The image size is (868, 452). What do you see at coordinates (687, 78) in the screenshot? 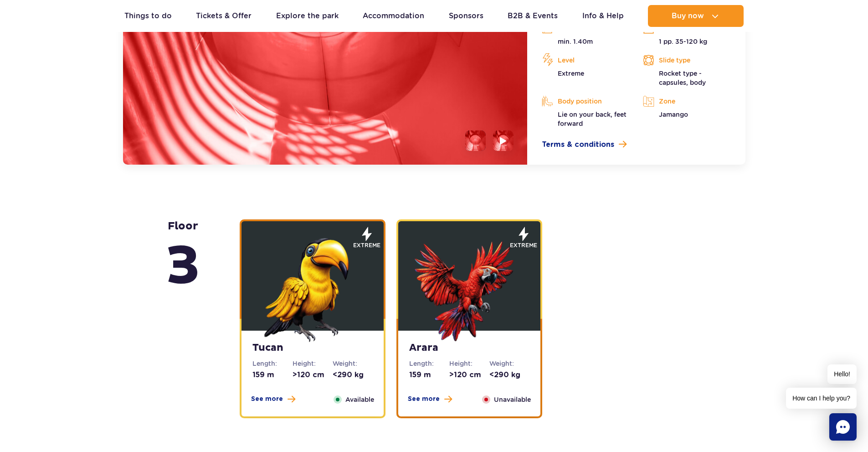
I see `p: Rocket type - capsules, body` at bounding box center [687, 78].